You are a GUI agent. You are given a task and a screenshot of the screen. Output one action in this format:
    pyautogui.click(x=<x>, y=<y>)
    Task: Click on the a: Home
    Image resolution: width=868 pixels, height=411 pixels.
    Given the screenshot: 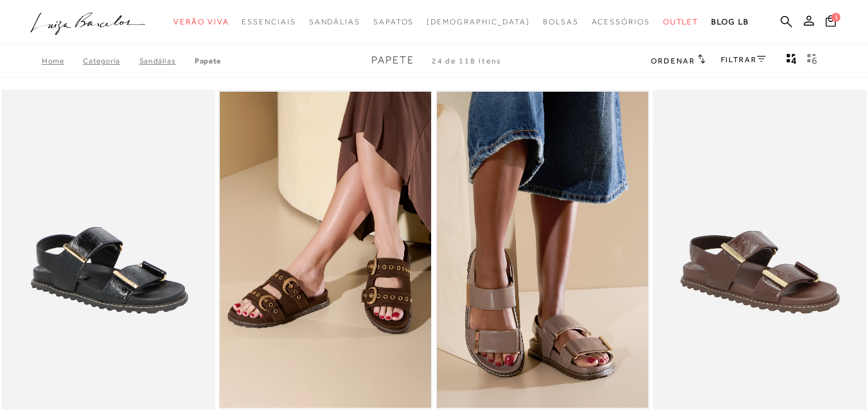 What is the action you would take?
    pyautogui.click(x=62, y=61)
    